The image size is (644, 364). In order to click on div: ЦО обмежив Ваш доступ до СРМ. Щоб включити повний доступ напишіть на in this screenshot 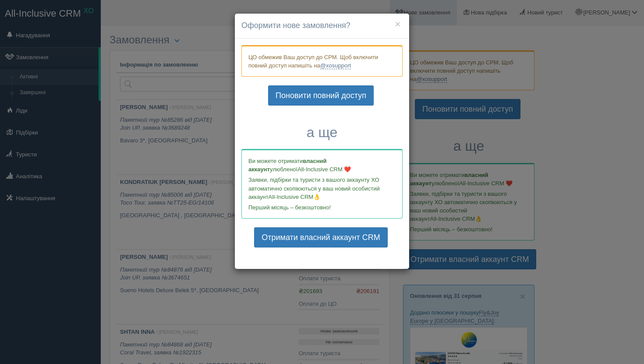, I will do `click(322, 61)`.